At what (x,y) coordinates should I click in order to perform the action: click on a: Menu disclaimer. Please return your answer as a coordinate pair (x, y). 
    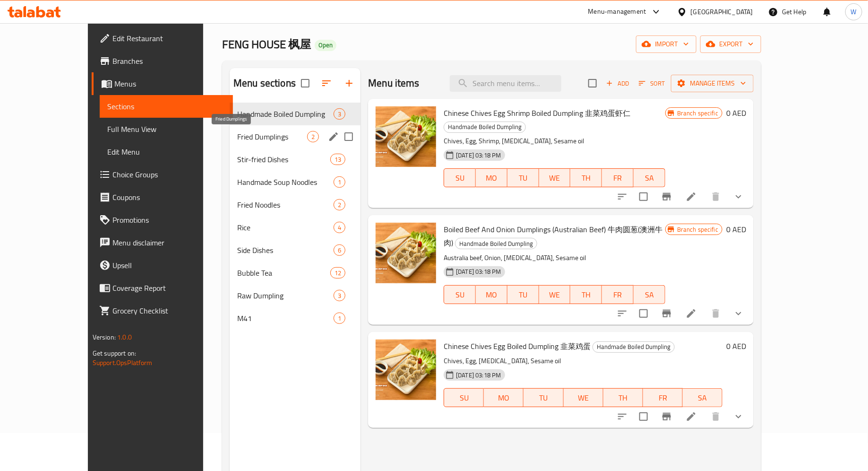
    Looking at the image, I should click on (162, 243).